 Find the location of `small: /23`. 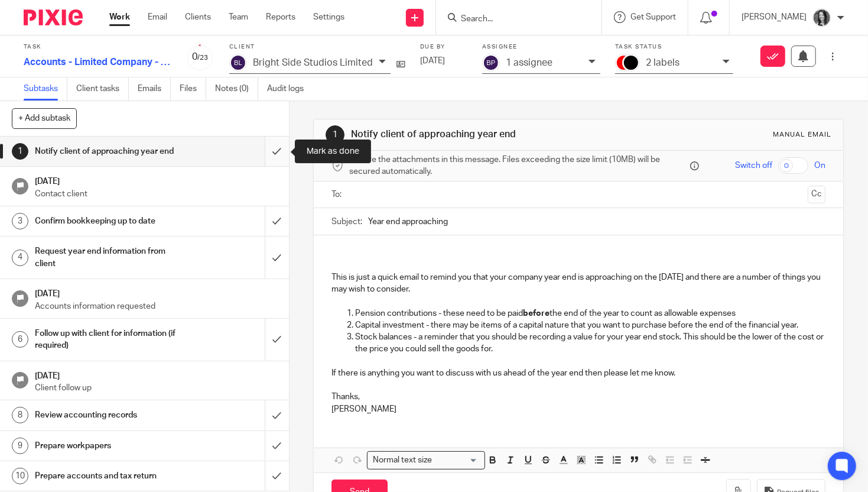

small: /23 is located at coordinates (203, 57).